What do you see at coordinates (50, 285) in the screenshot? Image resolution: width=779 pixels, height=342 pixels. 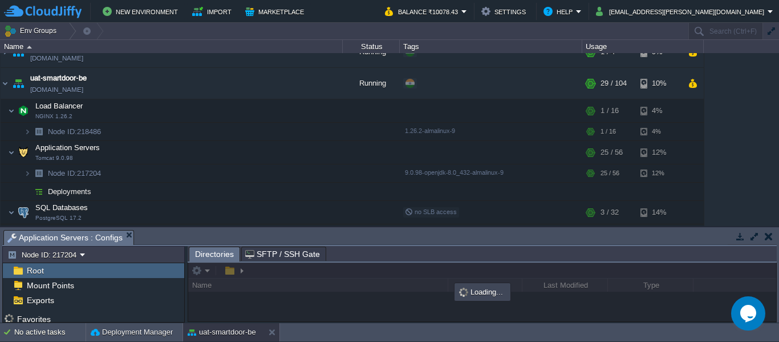 I see `a: Mount Points` at bounding box center [50, 285].